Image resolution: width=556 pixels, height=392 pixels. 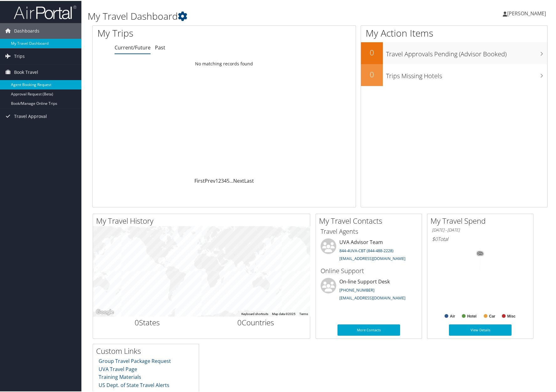 I want to click on a: Prev, so click(x=210, y=180).